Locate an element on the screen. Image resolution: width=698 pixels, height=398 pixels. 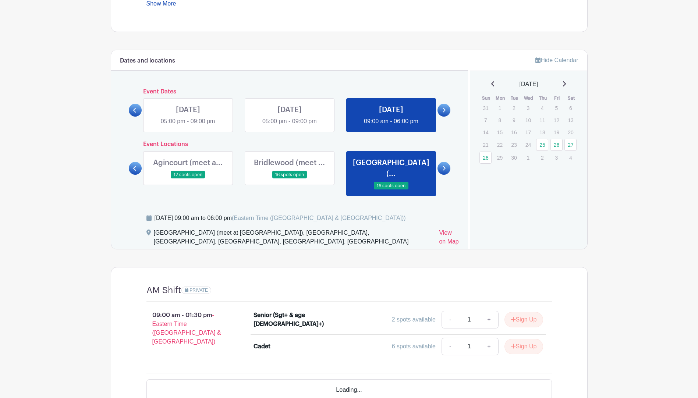
p: 9 is located at coordinates (514, 120).